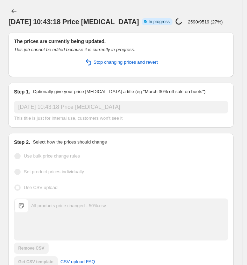 This screenshot has height=265, width=247. What do you see at coordinates (125, 62) in the screenshot?
I see `span: Stop changing prices and revert` at bounding box center [125, 62].